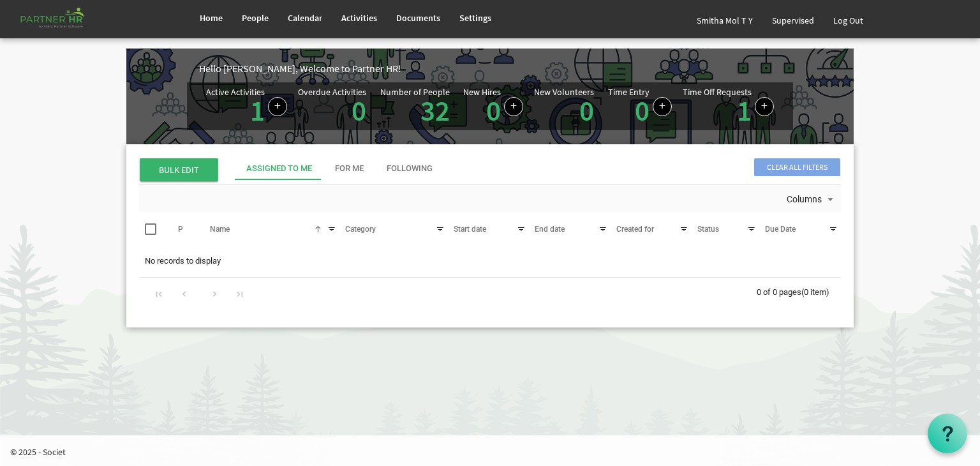 This screenshot has width=980, height=466. Describe the element at coordinates (179, 170) in the screenshot. I see `span: BULK EDIT` at that location.